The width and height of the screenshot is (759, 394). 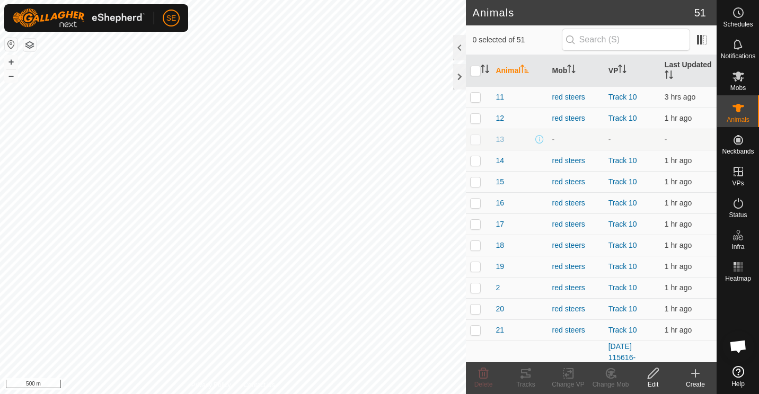 I want to click on img: Gallagher Logo, so click(x=79, y=18).